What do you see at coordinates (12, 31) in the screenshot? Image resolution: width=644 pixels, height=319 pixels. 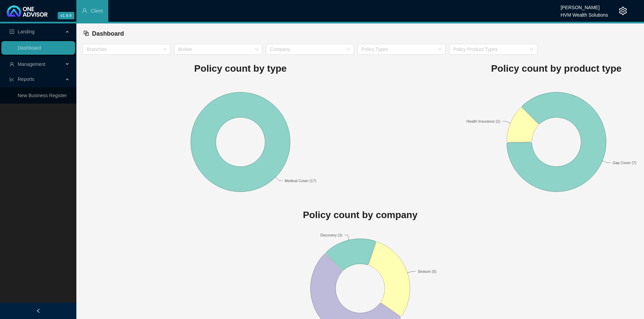 I see `span: profile` at bounding box center [12, 31].